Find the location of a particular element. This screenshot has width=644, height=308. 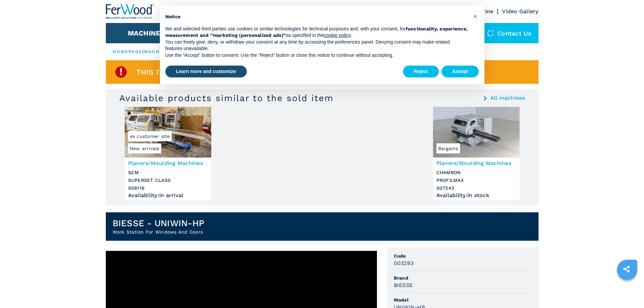

h3: SCM SUPERSET CLASS 008116 is located at coordinates (168, 180).